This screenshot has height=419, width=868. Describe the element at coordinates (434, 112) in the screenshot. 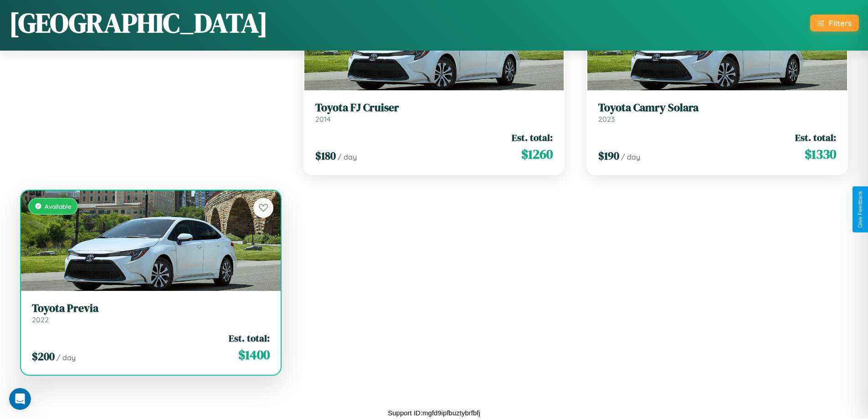

I see `a: Toyota FJ Cruiser2014` at that location.